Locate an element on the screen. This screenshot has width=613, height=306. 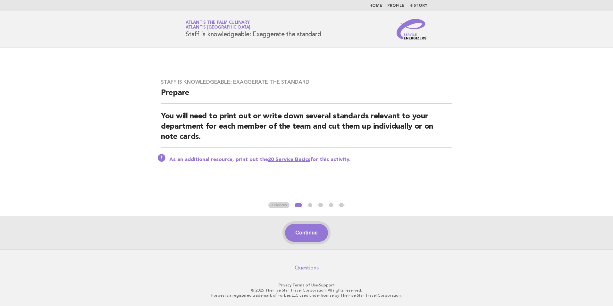
h2: You will need to print out or write down several standards relevant to your department for each m... is located at coordinates (307, 129).